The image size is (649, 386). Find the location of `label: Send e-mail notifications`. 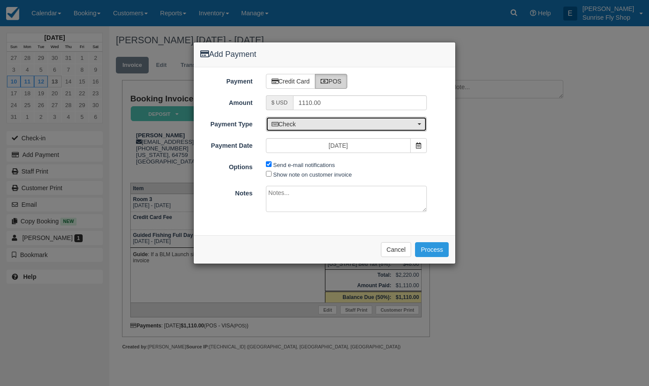

label: Send e-mail notifications is located at coordinates (304, 165).